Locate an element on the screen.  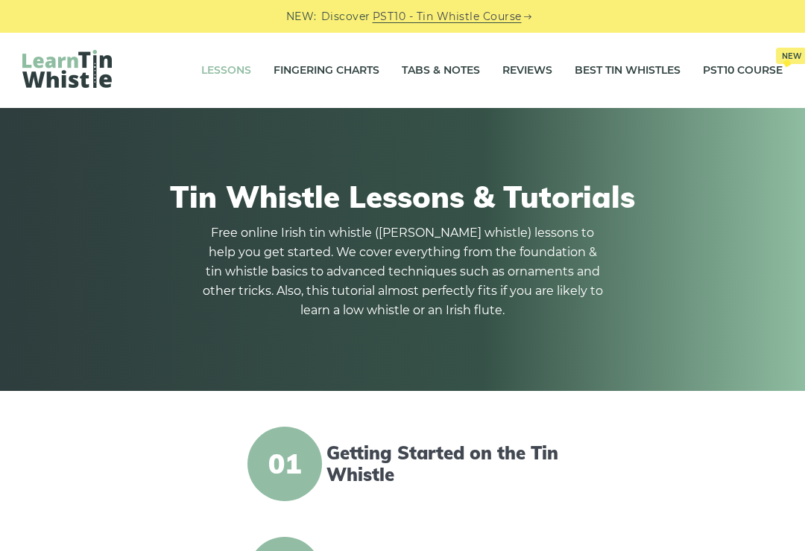
a: Fingering Charts is located at coordinates (326, 71).